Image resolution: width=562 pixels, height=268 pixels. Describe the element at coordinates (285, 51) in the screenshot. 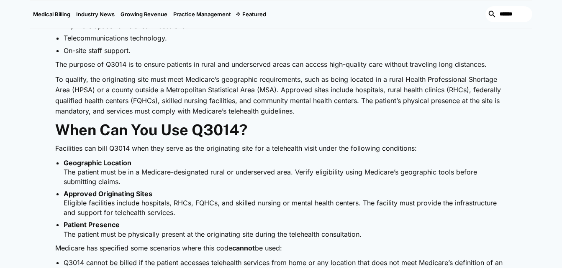

I see `li: On-site staff support.` at that location.